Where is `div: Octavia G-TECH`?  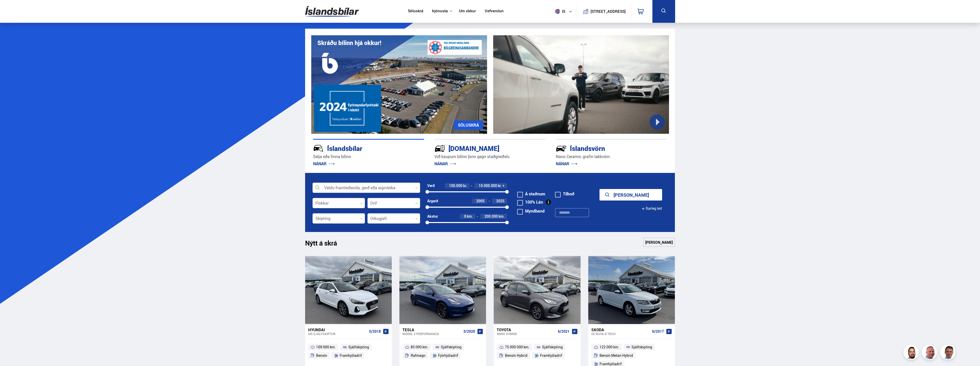
div: Octavia G-TECH is located at coordinates (621, 334).